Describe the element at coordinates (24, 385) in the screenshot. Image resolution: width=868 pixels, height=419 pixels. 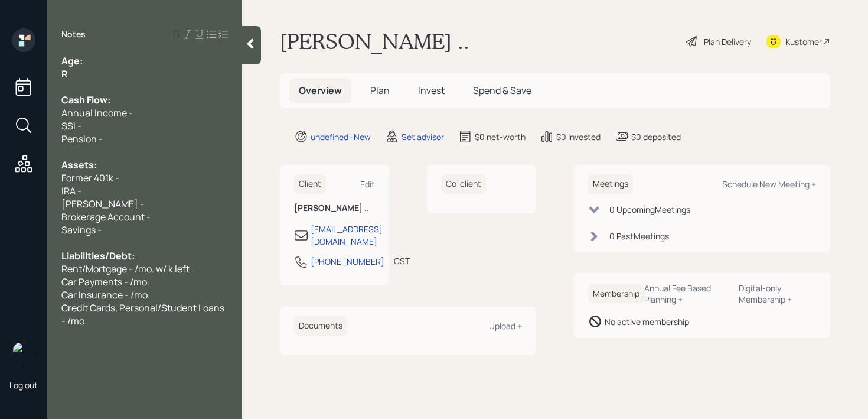
I see `div: Log out` at that location.